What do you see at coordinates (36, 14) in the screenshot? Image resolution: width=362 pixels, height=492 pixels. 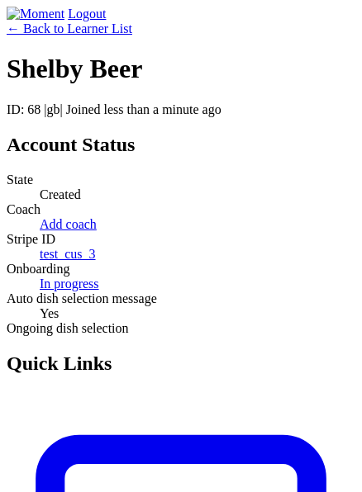 I see `img: Moment` at bounding box center [36, 14].